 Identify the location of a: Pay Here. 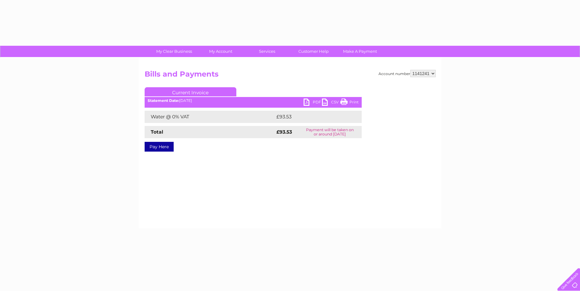
(159, 147).